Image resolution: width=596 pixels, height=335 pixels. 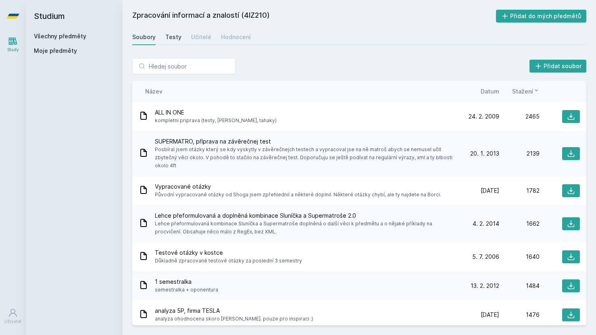 What do you see at coordinates (154, 91) in the screenshot?
I see `button: Název` at bounding box center [154, 91].